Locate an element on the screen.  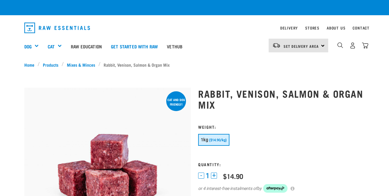
nav: breadcrumbs is located at coordinates (195, 64).